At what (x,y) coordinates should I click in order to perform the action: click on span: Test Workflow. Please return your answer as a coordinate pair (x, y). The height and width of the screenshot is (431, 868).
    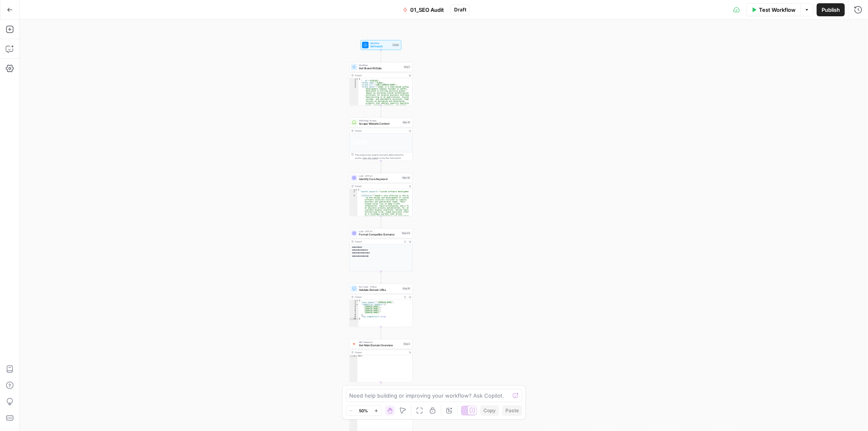
    Looking at the image, I should click on (777, 10).